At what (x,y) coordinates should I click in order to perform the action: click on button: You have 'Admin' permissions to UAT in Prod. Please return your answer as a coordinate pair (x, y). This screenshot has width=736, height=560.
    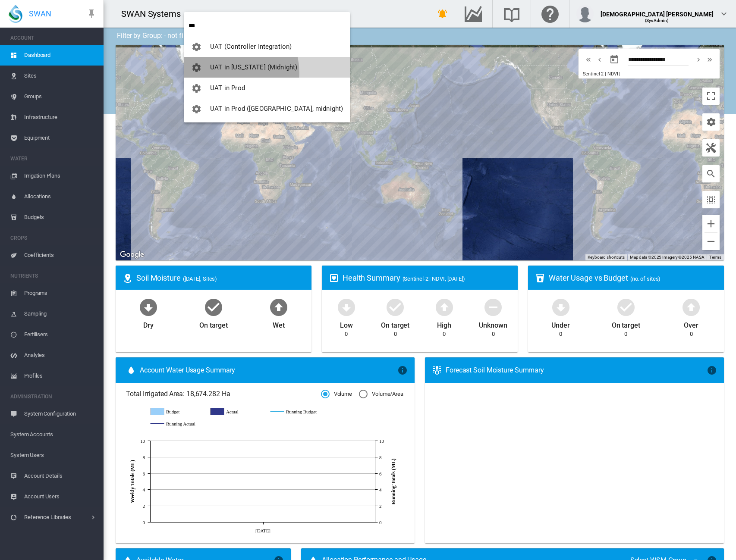
    Looking at the image, I should click on (267, 88).